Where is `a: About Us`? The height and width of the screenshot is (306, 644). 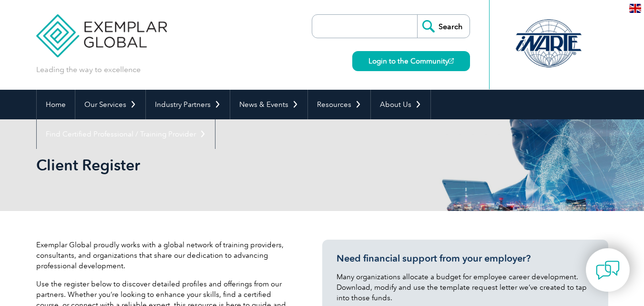 a: About Us is located at coordinates (401, 105).